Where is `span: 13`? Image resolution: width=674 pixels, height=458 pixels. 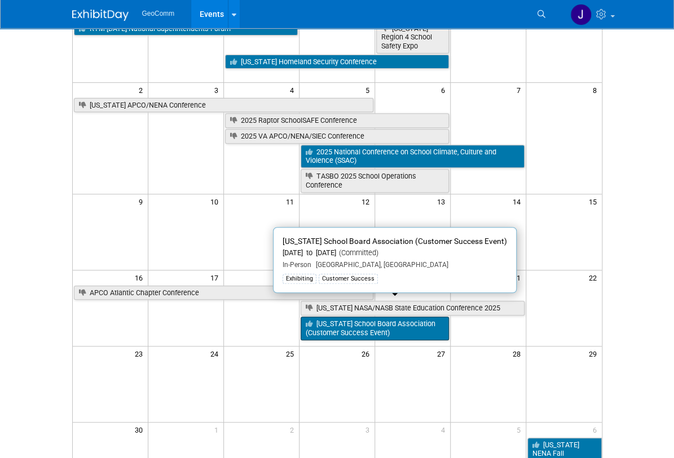
span: 13 is located at coordinates (443, 201).